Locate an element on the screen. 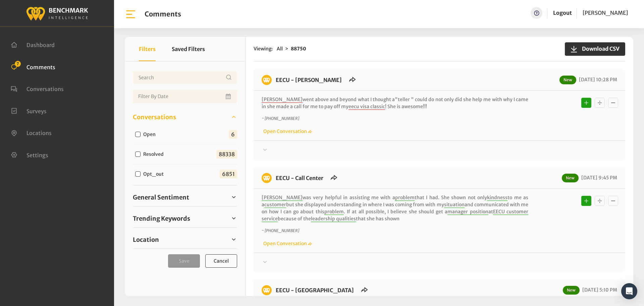 Image resolution: width=644 pixels, height=306 pixels. span: eecu visa classic is located at coordinates (367, 106).